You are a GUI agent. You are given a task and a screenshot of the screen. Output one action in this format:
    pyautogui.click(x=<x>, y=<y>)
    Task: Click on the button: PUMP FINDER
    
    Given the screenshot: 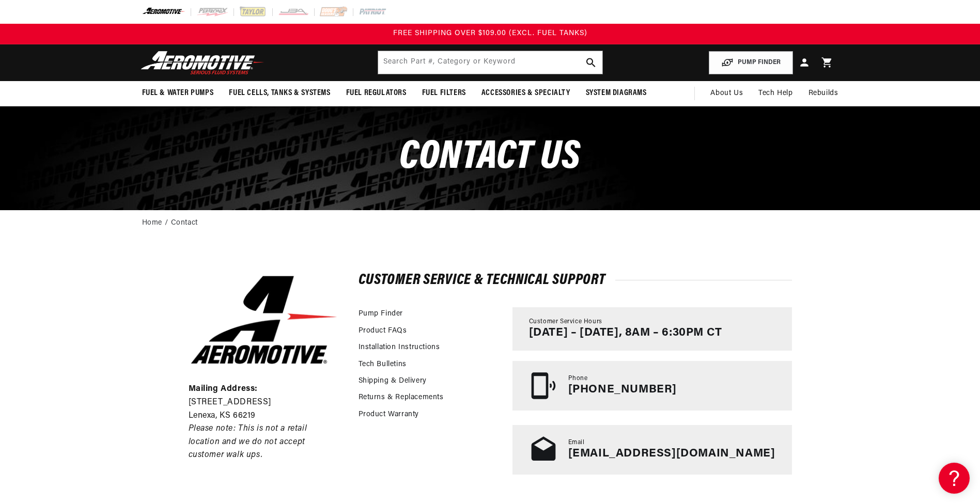 What is the action you would take?
    pyautogui.click(x=750, y=62)
    